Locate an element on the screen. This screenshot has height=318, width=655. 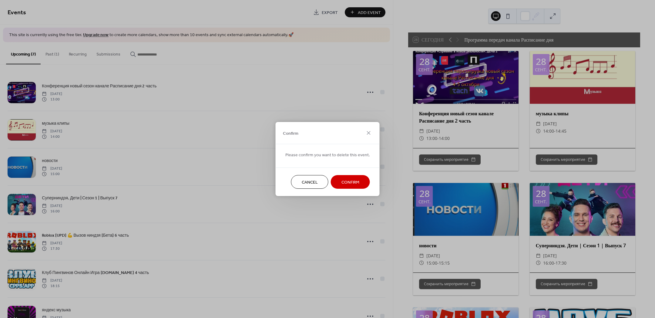
button: Confirm is located at coordinates (350, 182).